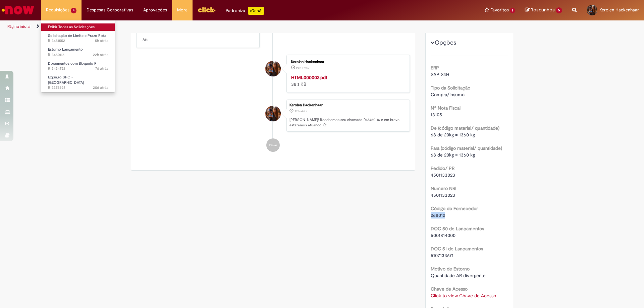 The height and width of the screenshot is (308, 644). I want to click on b: Nº Nota Fiscal, so click(445, 108).